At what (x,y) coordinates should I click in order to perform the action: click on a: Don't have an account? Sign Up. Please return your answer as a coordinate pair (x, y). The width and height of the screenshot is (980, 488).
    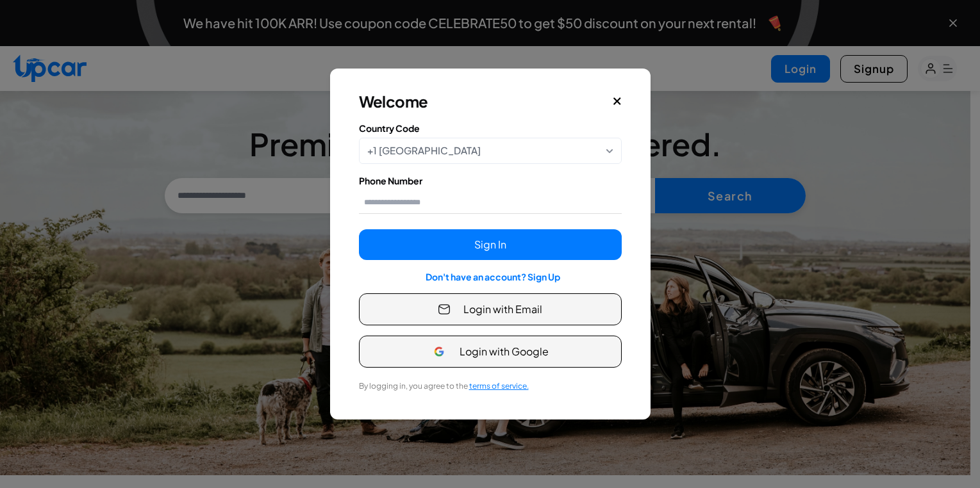
    Looking at the image, I should click on (493, 277).